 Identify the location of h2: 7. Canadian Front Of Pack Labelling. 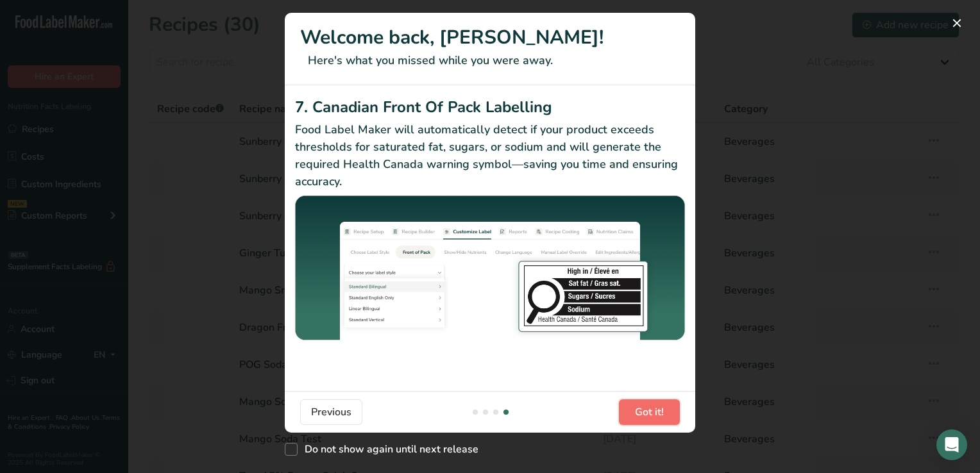
(490, 107).